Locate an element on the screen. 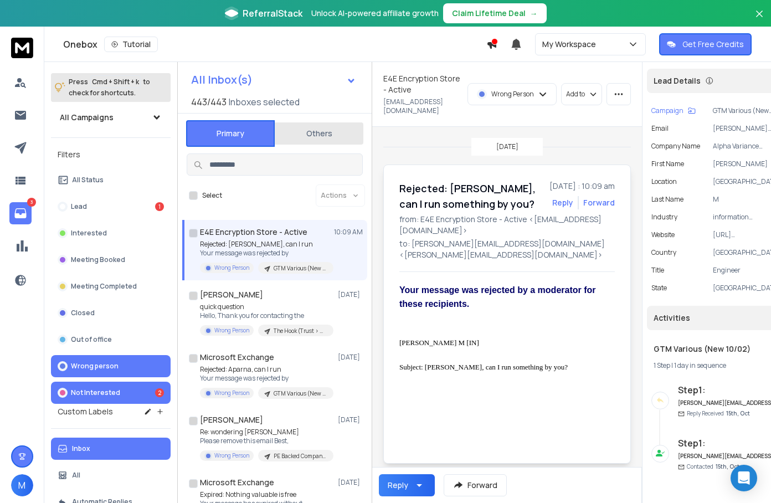  p: Wrong person is located at coordinates (95, 366).